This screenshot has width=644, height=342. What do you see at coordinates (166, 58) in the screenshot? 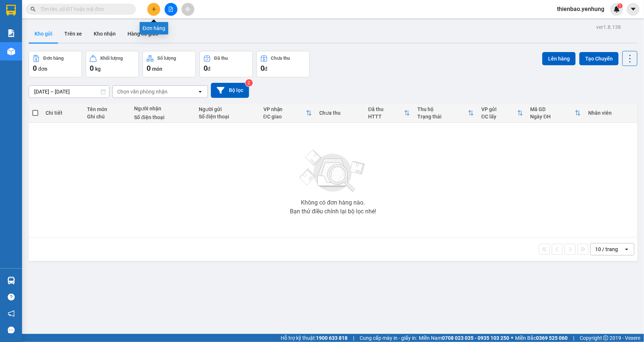
I see `div: Số lượng` at bounding box center [166, 58].